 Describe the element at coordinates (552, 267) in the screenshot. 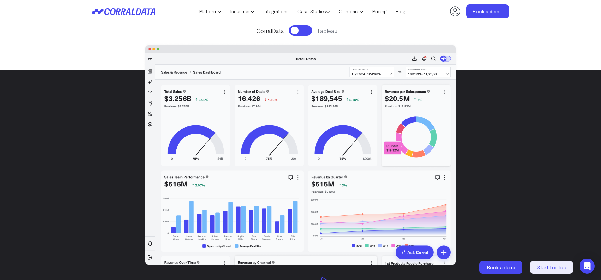

I see `a: Start for free` at that location.